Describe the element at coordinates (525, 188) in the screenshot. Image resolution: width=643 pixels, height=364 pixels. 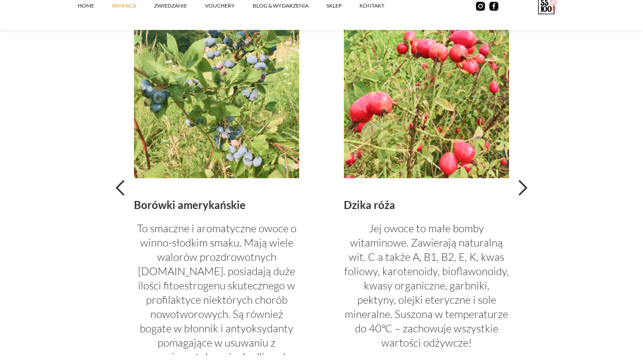
I see `div: next slide` at that location.